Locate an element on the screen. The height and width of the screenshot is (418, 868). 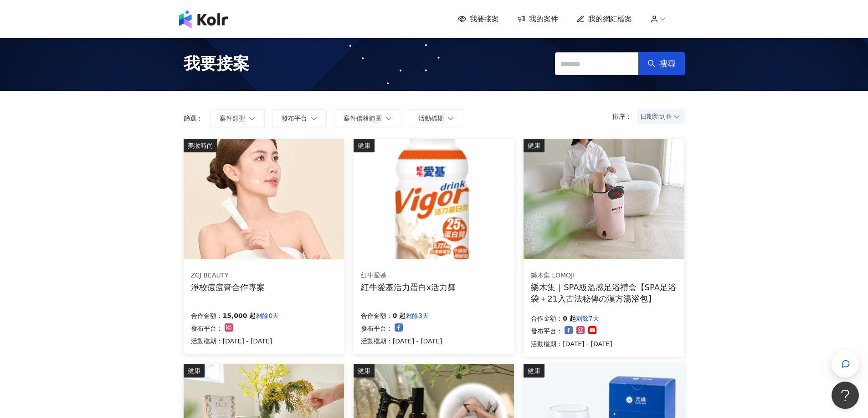
span: 案件價格範圍 is located at coordinates (362, 118).